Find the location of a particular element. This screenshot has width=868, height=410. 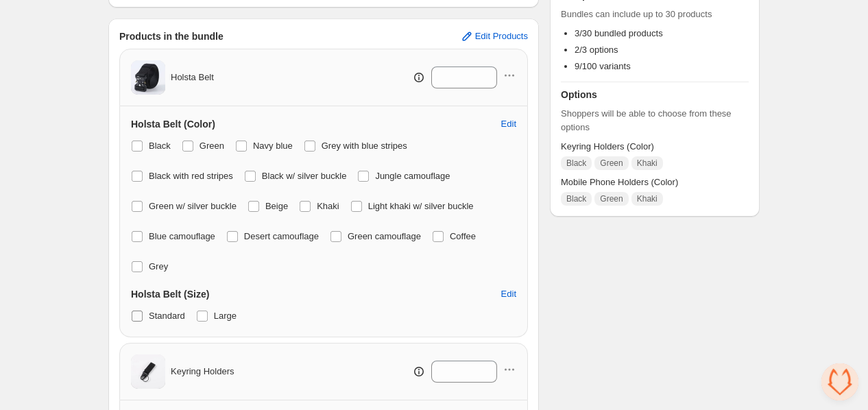

h3: Products in the bundle is located at coordinates (171, 36).